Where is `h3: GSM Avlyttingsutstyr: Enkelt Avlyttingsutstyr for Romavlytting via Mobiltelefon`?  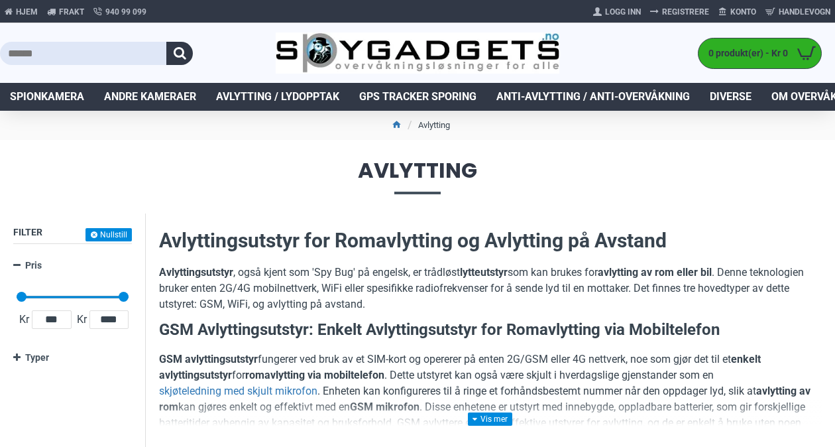 h3: GSM Avlyttingsutstyr: Enkelt Avlyttingsutstyr for Romavlytting via Mobiltelefon is located at coordinates (490, 330).